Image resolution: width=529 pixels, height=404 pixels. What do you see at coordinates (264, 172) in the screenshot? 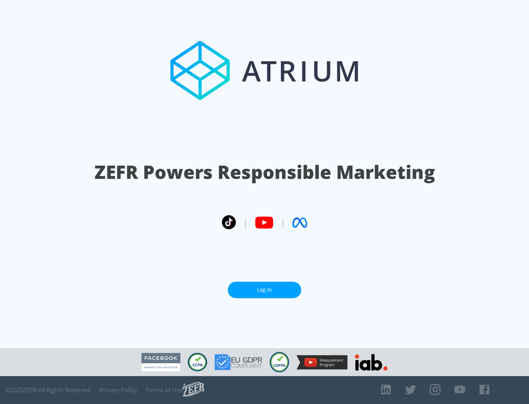
I see `h1: ZEFR Powers Responsible Marketing` at bounding box center [264, 172].